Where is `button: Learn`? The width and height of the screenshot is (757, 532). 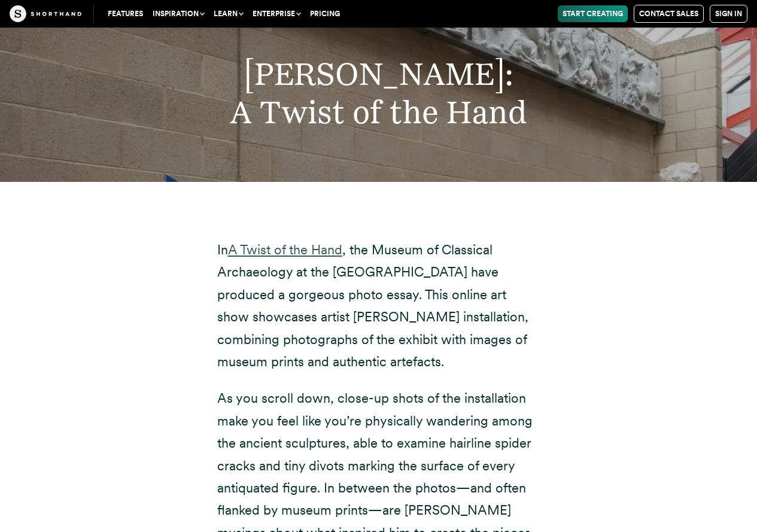
button: Learn is located at coordinates (228, 13).